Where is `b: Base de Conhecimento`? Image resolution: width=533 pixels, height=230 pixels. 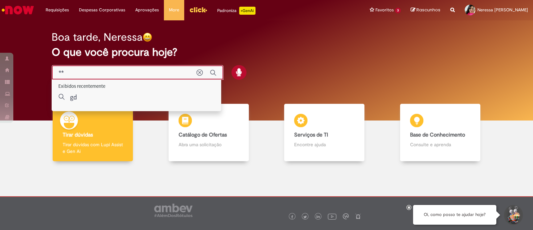
b: Base de Conhecimento is located at coordinates (437, 135).